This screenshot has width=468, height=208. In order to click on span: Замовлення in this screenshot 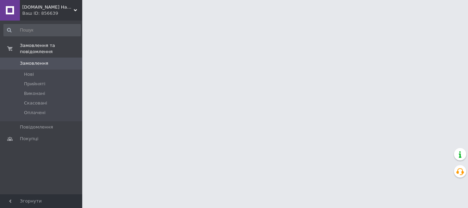, I will do `click(34, 63)`.